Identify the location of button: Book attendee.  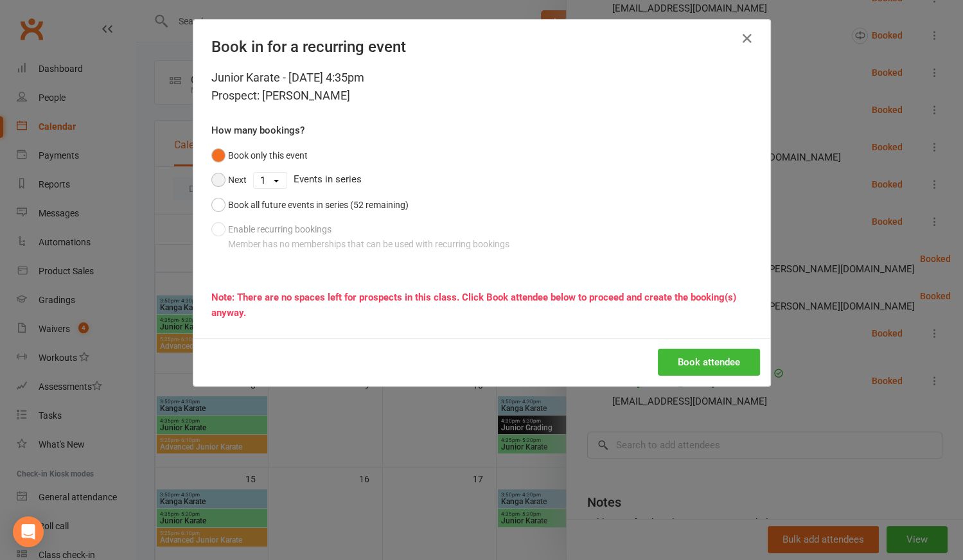
(709, 362).